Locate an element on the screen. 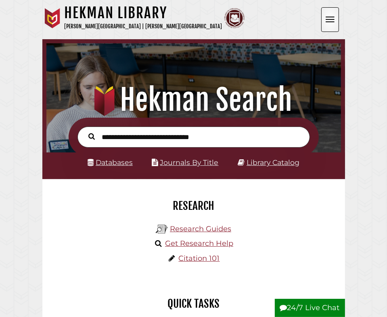 The image size is (387, 317). img: Calvin University is located at coordinates (52, 18).